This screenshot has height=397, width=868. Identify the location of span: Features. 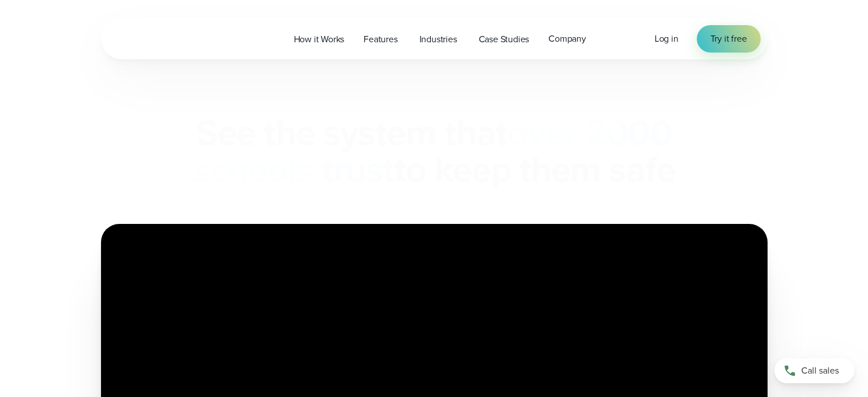
(380, 39).